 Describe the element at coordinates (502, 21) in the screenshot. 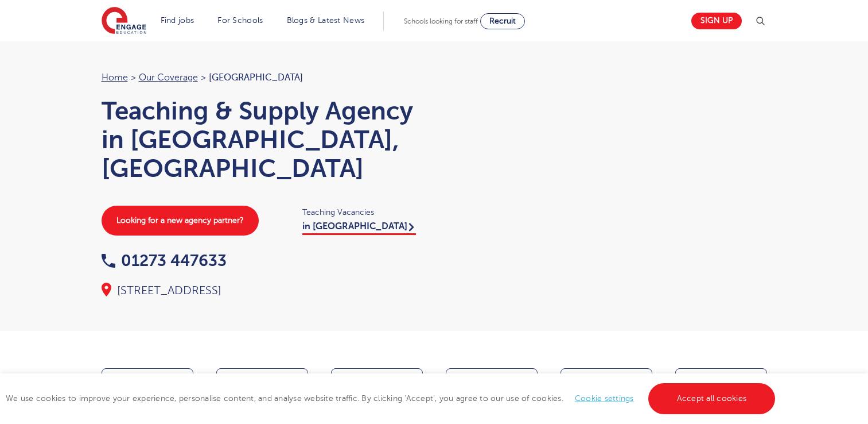

I see `a: Recruit` at that location.